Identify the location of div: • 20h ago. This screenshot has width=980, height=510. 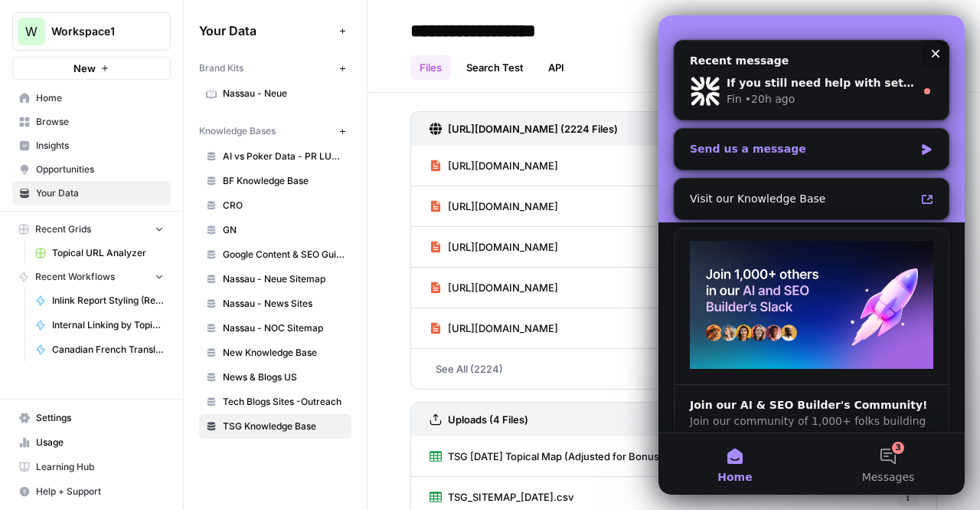
(111, 84).